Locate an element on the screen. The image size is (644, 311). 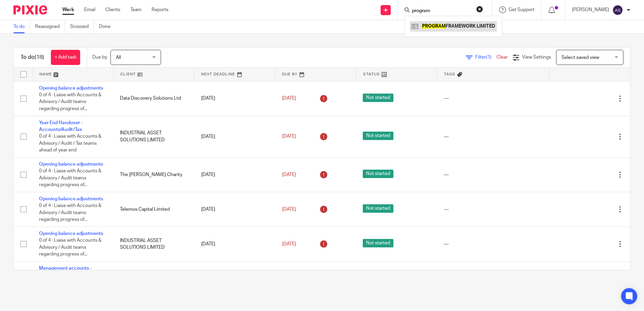
span: 0 of 4 · Liaise with Accounts & Advisory / Audit / Tax teams ahead of year end is located at coordinates (70, 143).